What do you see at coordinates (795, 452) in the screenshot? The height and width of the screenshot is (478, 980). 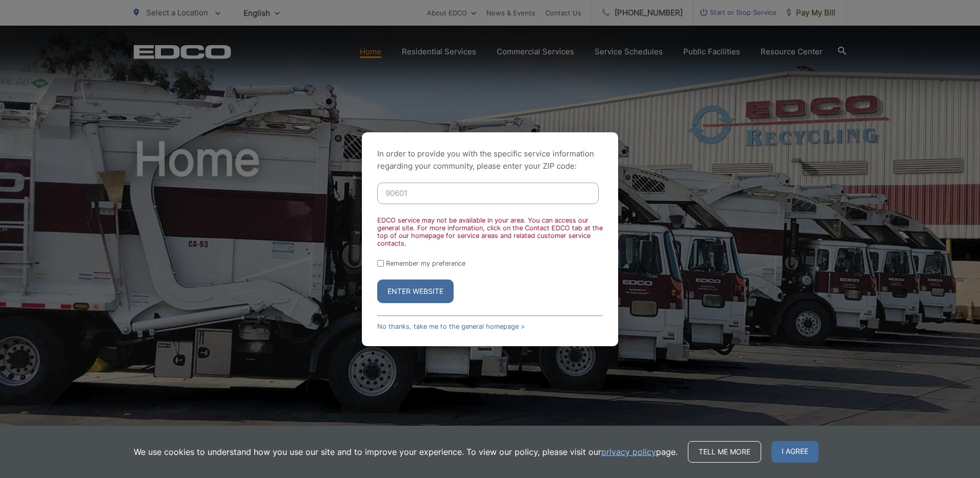 I see `span: I agree` at bounding box center [795, 452].